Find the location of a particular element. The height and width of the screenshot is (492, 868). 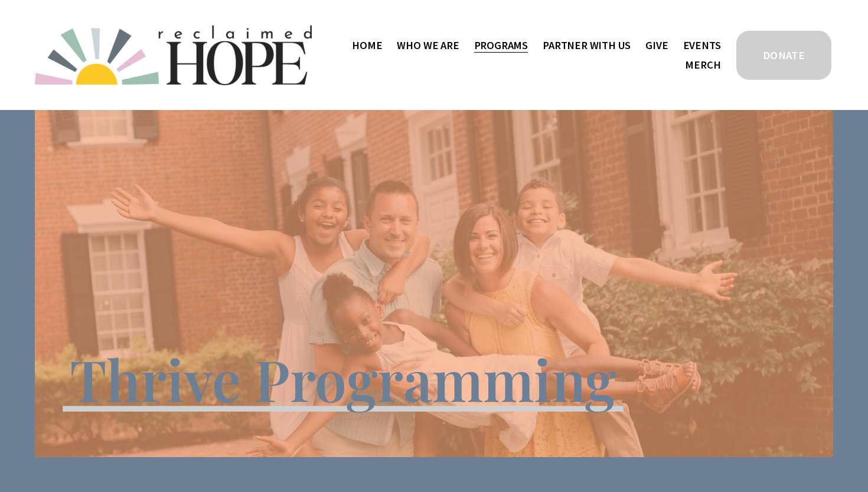

span: Thrive Programming is located at coordinates (342, 379).